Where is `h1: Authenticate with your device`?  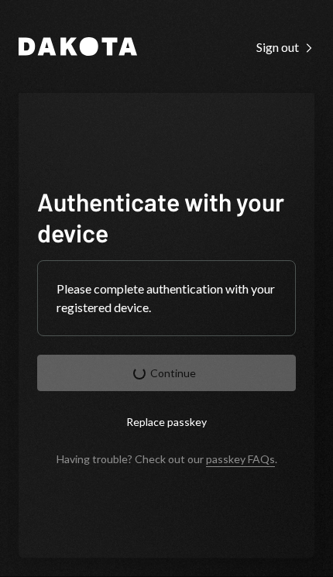
h1: Authenticate with your device is located at coordinates (166, 217).